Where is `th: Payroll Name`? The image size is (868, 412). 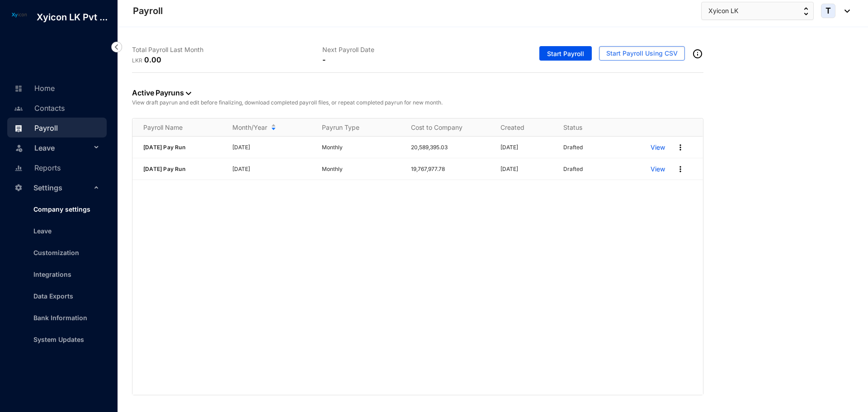
th: Payroll Name is located at coordinates (177, 128).